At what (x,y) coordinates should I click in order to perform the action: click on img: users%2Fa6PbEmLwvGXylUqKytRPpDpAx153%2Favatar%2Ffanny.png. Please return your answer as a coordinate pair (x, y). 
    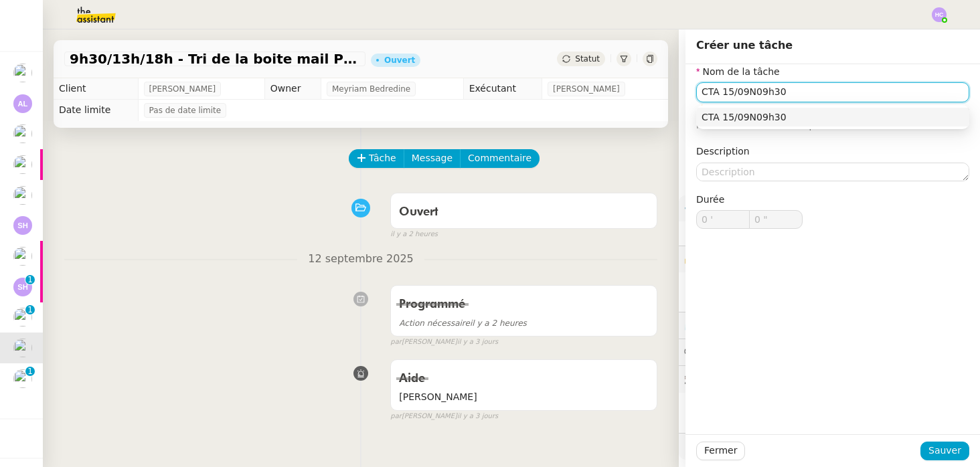
    Looking at the image, I should click on (23, 73).